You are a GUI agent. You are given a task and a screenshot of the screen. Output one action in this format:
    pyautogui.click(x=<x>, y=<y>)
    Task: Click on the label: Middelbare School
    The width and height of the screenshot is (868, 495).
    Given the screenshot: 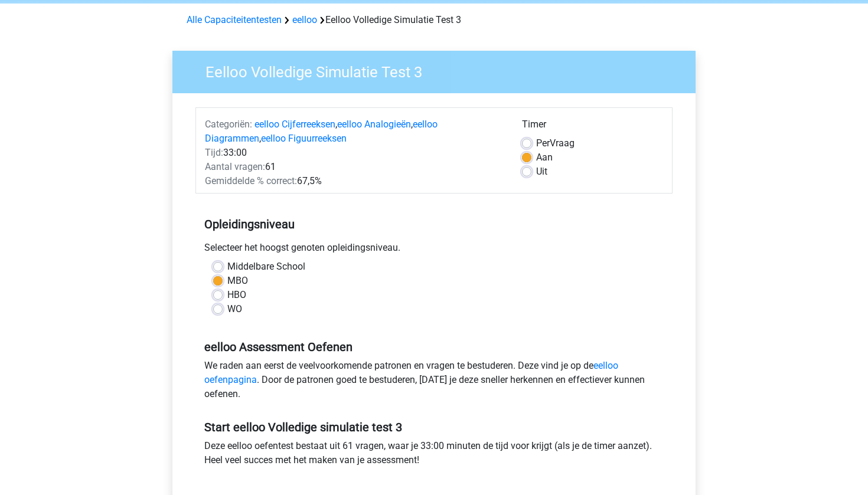 What is the action you would take?
    pyautogui.click(x=266, y=267)
    